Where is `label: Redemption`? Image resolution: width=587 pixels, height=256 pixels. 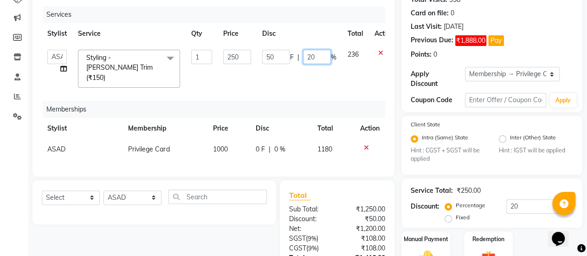
label: Redemption is located at coordinates (488, 239).